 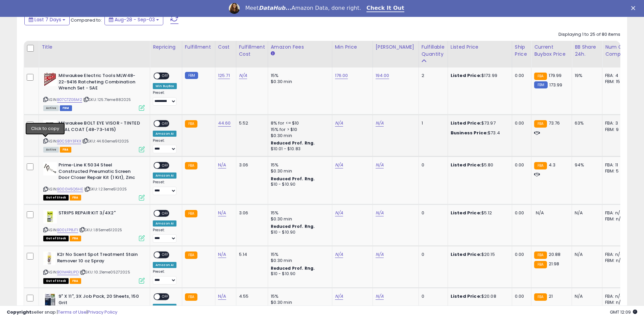 What do you see at coordinates (19, 312) in the screenshot?
I see `strong: Copyright` at bounding box center [19, 312].